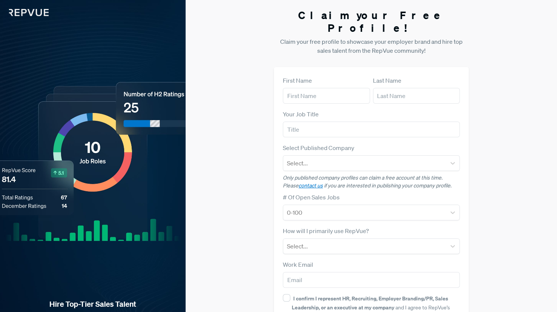 This screenshot has width=557, height=312. What do you see at coordinates (301, 114) in the screenshot?
I see `label: Your Job Title` at bounding box center [301, 114].